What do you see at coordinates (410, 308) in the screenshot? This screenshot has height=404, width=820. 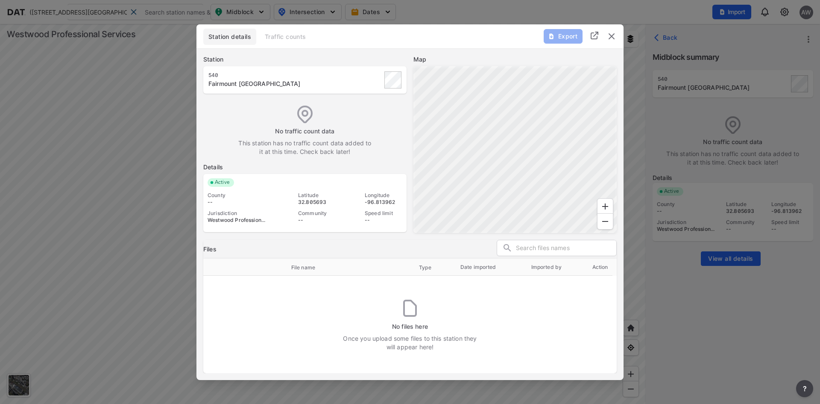 I see `img: no_files.b16494d0.svg` at bounding box center [410, 308].